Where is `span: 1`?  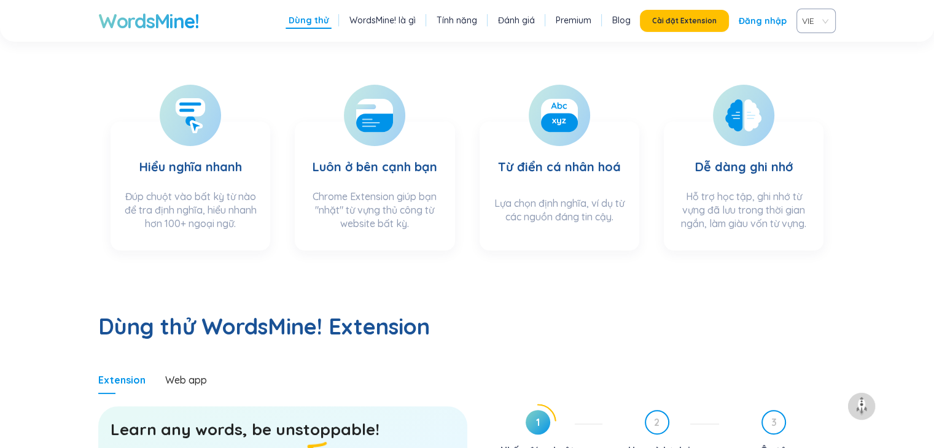 span: 1 is located at coordinates (538, 422).